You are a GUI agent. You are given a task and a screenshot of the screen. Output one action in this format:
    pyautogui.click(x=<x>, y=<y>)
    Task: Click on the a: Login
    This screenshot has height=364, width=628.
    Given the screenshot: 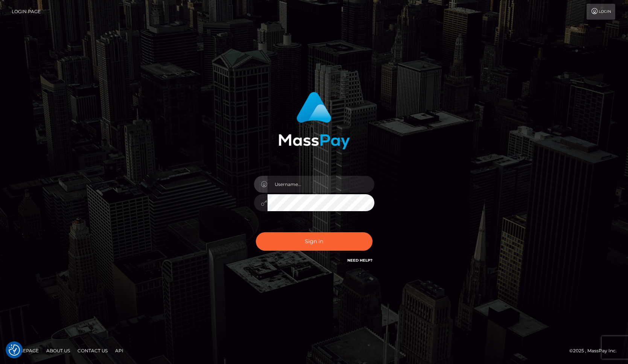 What is the action you would take?
    pyautogui.click(x=601, y=12)
    